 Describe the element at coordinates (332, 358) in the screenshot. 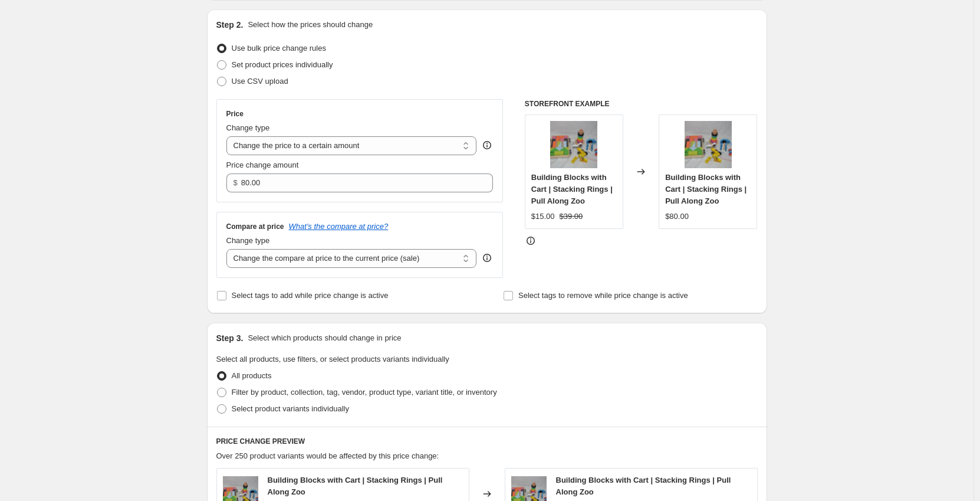

I see `span: Select all products, use filters, or select products variants individually` at that location.